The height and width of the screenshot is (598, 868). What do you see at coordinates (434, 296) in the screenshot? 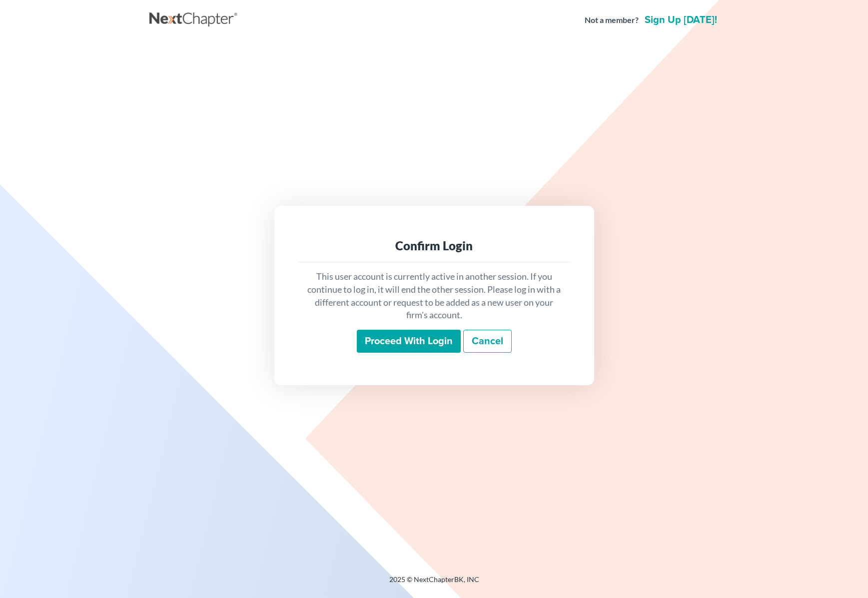
I see `p: This user account is currently active in another session. If you continue to log in, it will end ...` at bounding box center [434, 296].